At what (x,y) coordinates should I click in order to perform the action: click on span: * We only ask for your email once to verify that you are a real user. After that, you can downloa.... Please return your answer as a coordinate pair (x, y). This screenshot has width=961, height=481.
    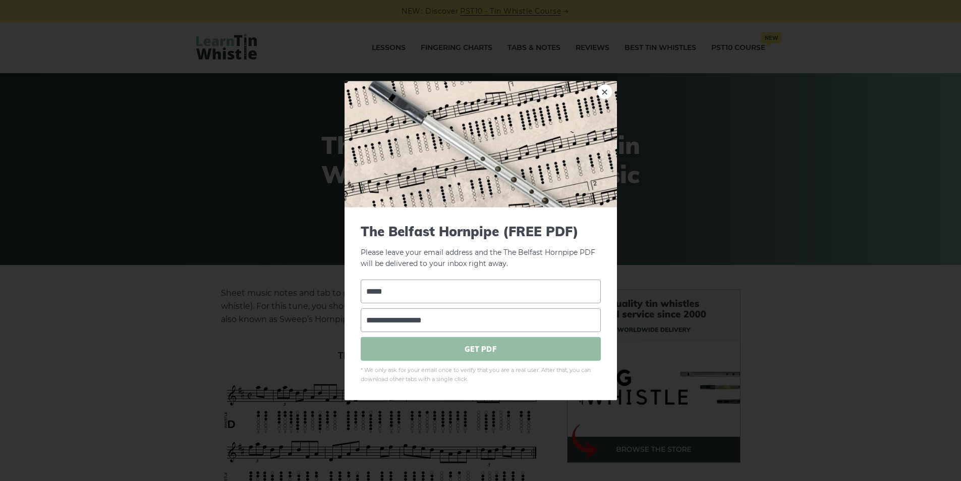
    Looking at the image, I should click on (481, 375).